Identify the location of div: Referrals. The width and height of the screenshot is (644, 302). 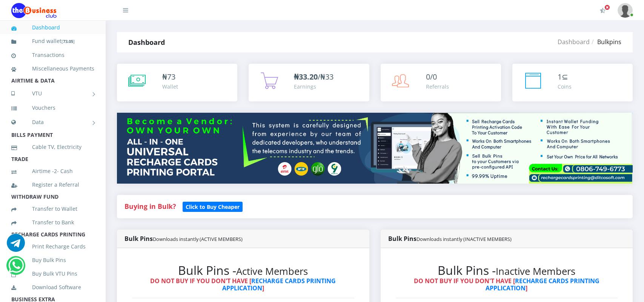
(437, 86).